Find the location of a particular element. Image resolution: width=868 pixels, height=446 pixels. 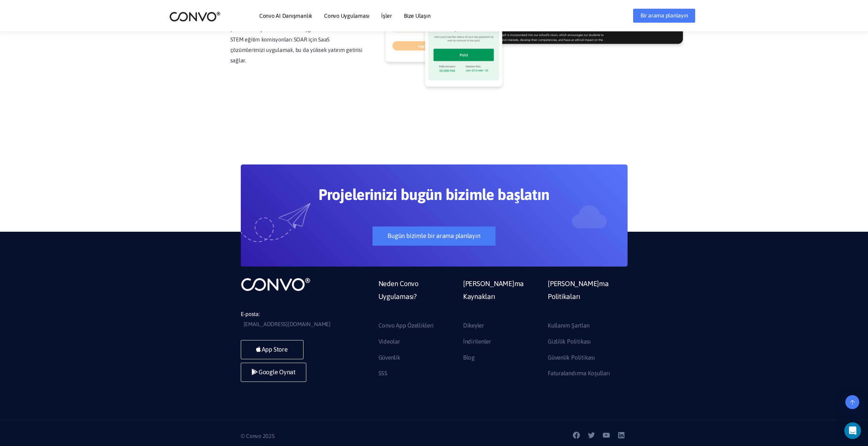

a: App Store is located at coordinates (272, 350).